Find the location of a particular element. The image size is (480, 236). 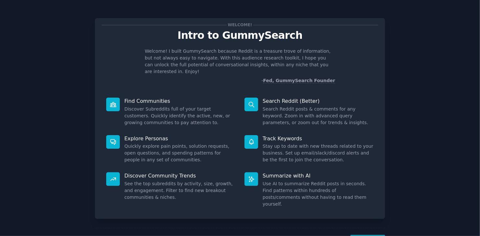

dd: See the top subreddits by activity, size, growth, and engagement. Filter to find new breakout com... is located at coordinates (180, 191).